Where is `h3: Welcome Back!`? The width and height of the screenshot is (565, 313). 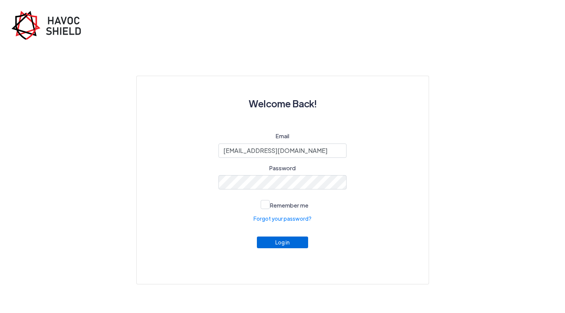
h3: Welcome Back! is located at coordinates (282, 104).